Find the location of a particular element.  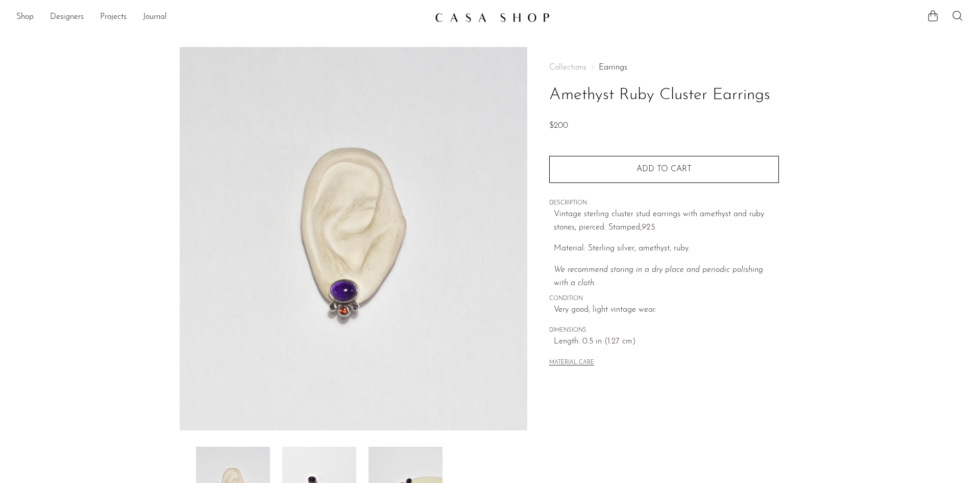

img: Amethyst Ruby Cluster Earrings is located at coordinates (353, 238).